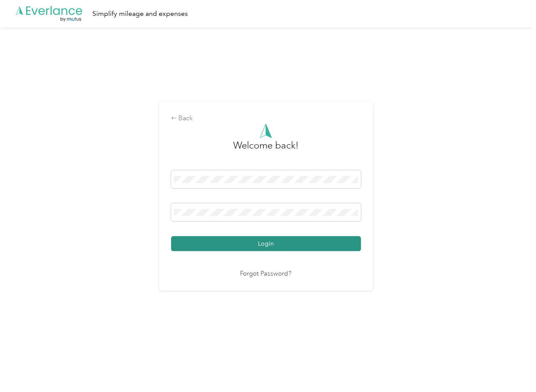 The height and width of the screenshot is (392, 536). What do you see at coordinates (140, 14) in the screenshot?
I see `div: Simplify mileage and expenses` at bounding box center [140, 14].